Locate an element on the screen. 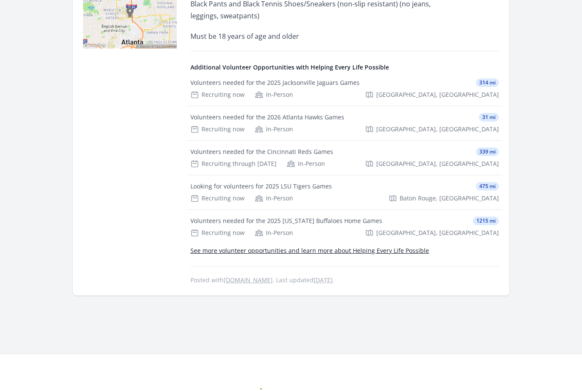 The image size is (582, 391). div: Volunteers needed for the 2026 Atlanta Hawks Games is located at coordinates (267, 117).